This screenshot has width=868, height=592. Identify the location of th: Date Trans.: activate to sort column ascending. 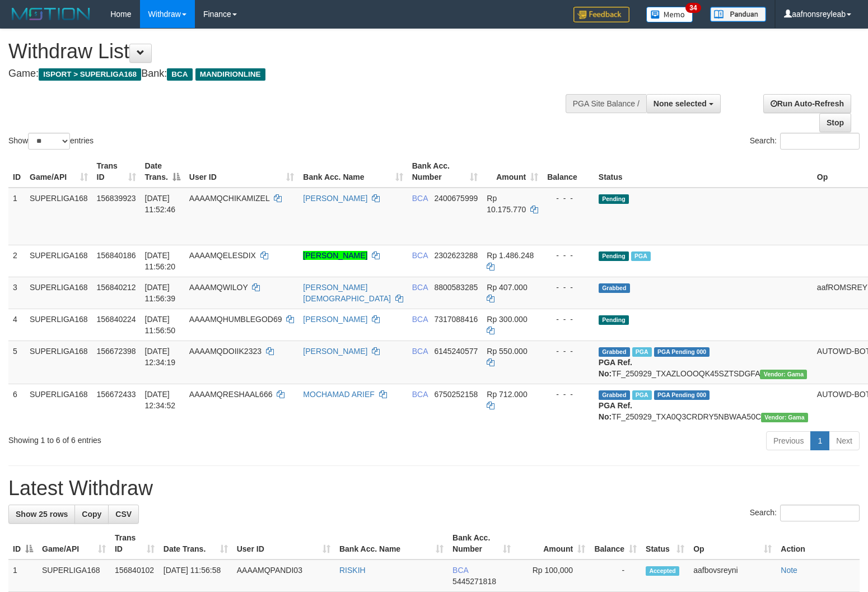
(196, 543).